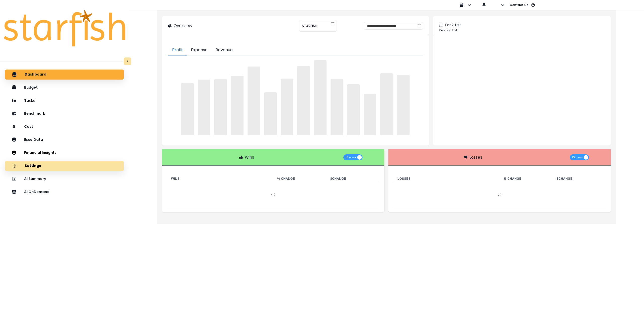 Image resolution: width=644 pixels, height=319 pixels. Describe the element at coordinates (30, 100) in the screenshot. I see `p: Tasks` at that location.